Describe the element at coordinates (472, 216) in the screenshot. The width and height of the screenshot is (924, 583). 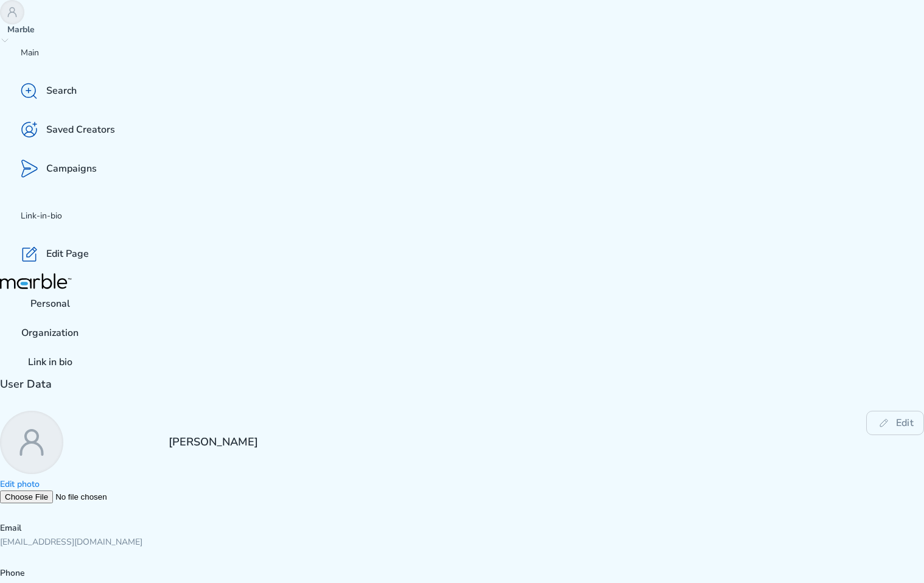
I see `p: Link-in-bio` at that location.